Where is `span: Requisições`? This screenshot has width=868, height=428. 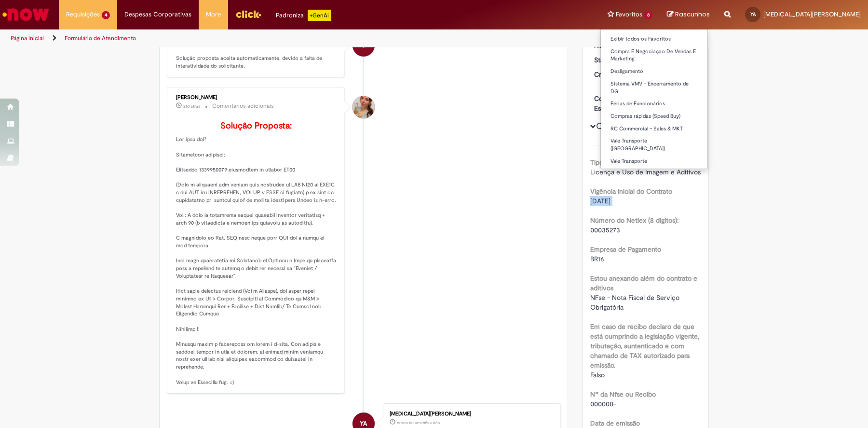
span: Requisições is located at coordinates (83, 14).